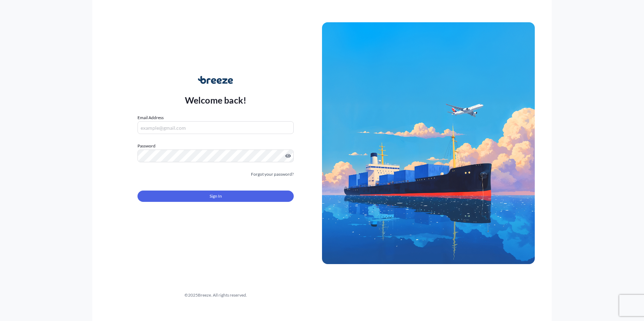 Image resolution: width=644 pixels, height=321 pixels. I want to click on button: Show password, so click(288, 156).